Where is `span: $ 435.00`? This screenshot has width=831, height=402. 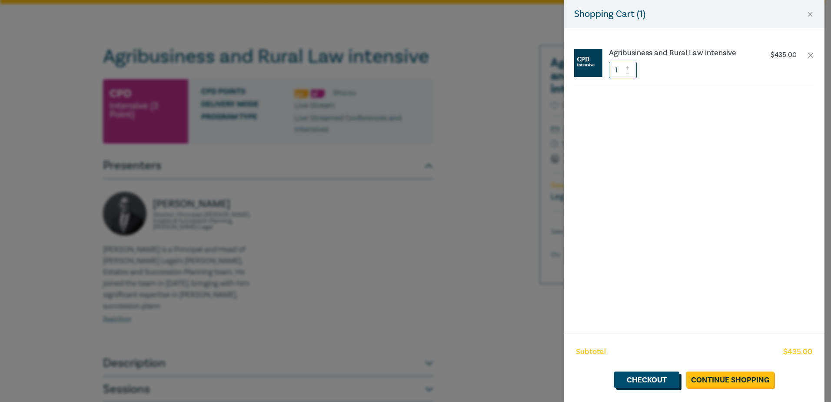
span: $ 435.00 is located at coordinates (798, 352).